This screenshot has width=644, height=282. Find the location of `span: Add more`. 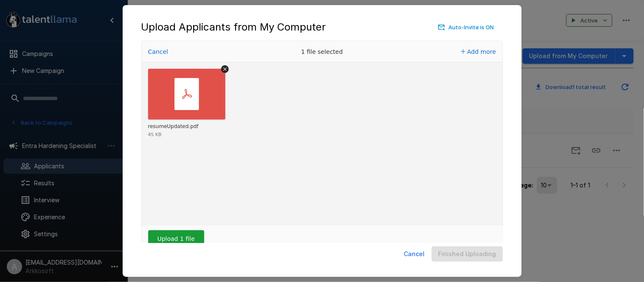

span: Add more is located at coordinates (481, 52).